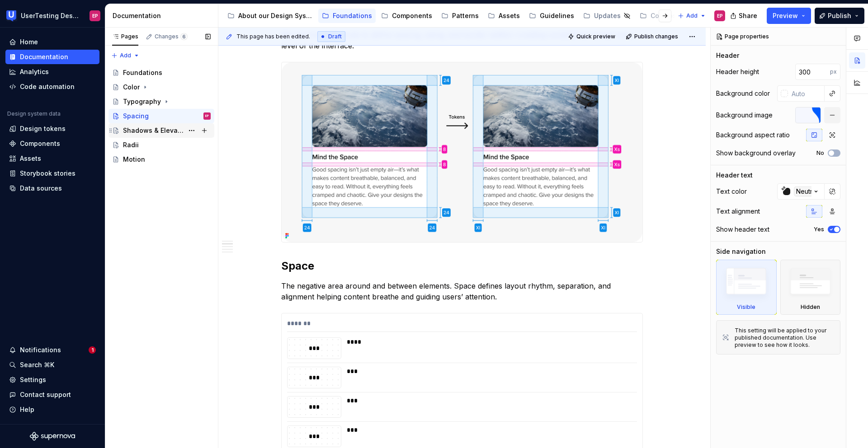  What do you see at coordinates (161, 87) in the screenshot?
I see `a: Color` at bounding box center [161, 87].